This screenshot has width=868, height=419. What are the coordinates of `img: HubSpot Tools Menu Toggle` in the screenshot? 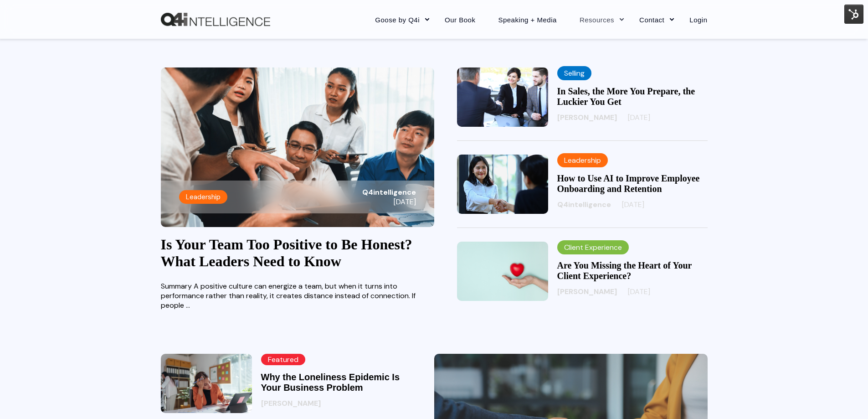 It's located at (854, 14).